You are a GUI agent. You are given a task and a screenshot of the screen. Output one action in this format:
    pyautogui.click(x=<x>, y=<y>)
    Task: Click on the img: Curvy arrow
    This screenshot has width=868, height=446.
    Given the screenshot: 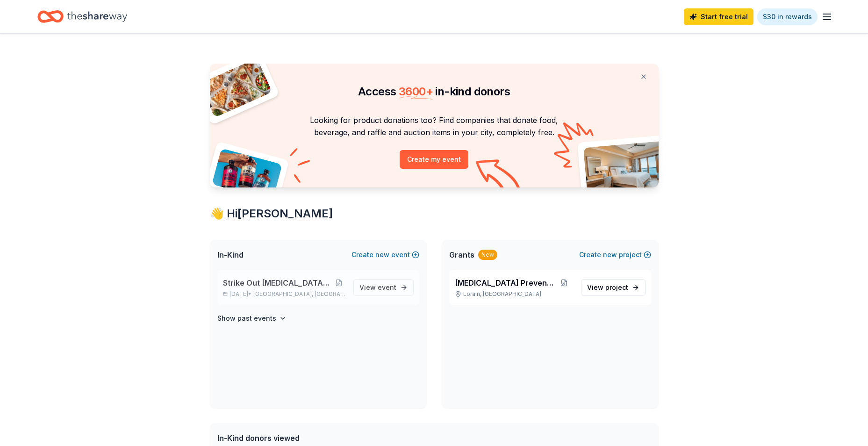 What is the action you would take?
    pyautogui.click(x=499, y=177)
    